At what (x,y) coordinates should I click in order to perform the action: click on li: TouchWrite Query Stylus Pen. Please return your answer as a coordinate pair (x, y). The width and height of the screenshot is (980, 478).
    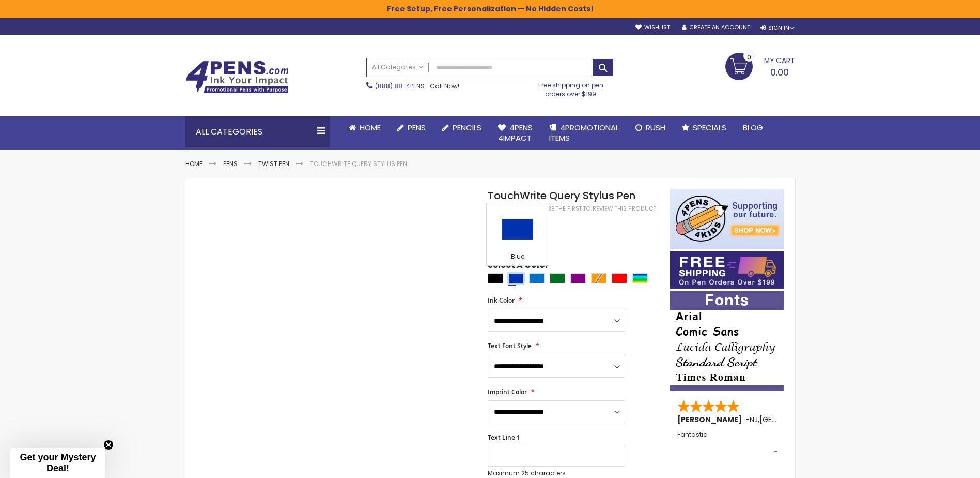
    Looking at the image, I should click on (359, 164).